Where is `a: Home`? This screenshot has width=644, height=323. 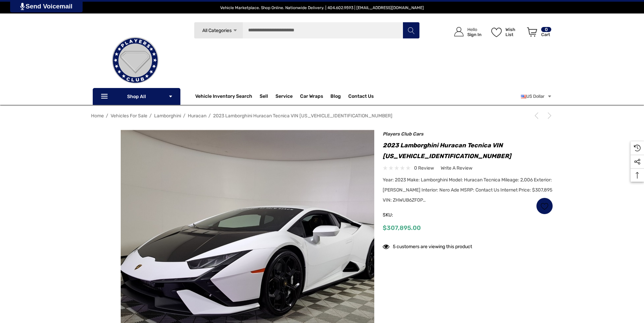
a: Home is located at coordinates (98, 115).